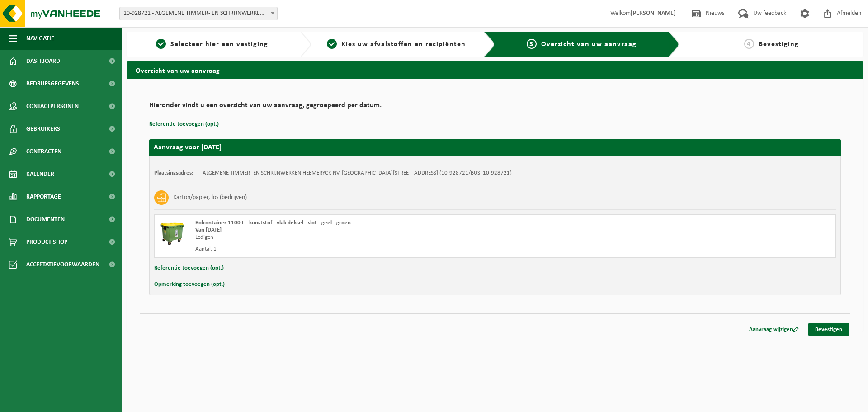  Describe the element at coordinates (829, 330) in the screenshot. I see `a: Bevestigen` at that location.